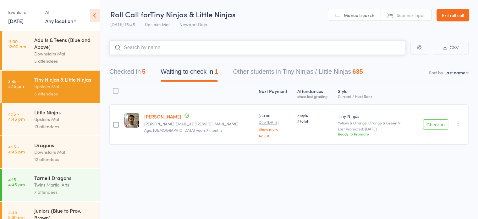 The width and height of the screenshot is (478, 219). Describe the element at coordinates (436, 72) in the screenshot. I see `label: Sort by` at that location.